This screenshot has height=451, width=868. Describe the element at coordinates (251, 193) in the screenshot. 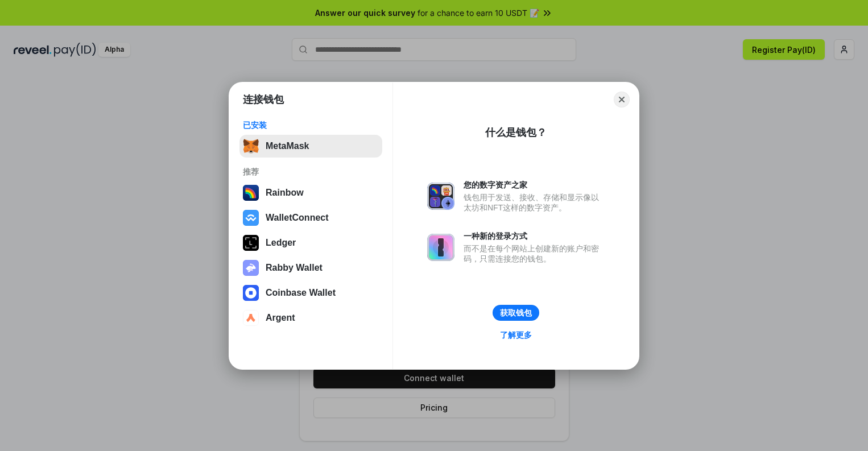

I see `img: svg+xml,%3Csvg%20width%3D%22120%22%20height%3D%22120%22%20viewBox%3D%220%200%20120%20120%22%20fil...` at that location.